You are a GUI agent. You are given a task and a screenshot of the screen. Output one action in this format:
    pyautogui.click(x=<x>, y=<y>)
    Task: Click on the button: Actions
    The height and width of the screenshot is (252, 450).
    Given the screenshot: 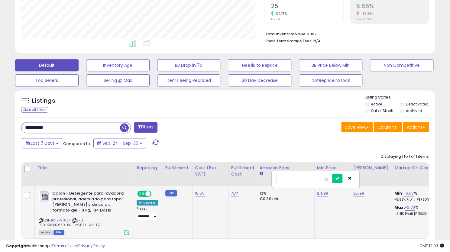 What is the action you would take?
    pyautogui.click(x=416, y=127)
    